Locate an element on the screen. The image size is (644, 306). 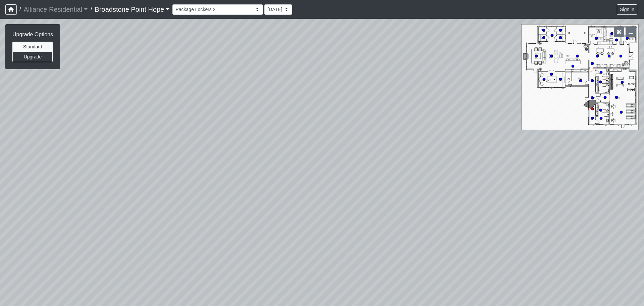
a: Broadstone Point Hope is located at coordinates (133, 10).